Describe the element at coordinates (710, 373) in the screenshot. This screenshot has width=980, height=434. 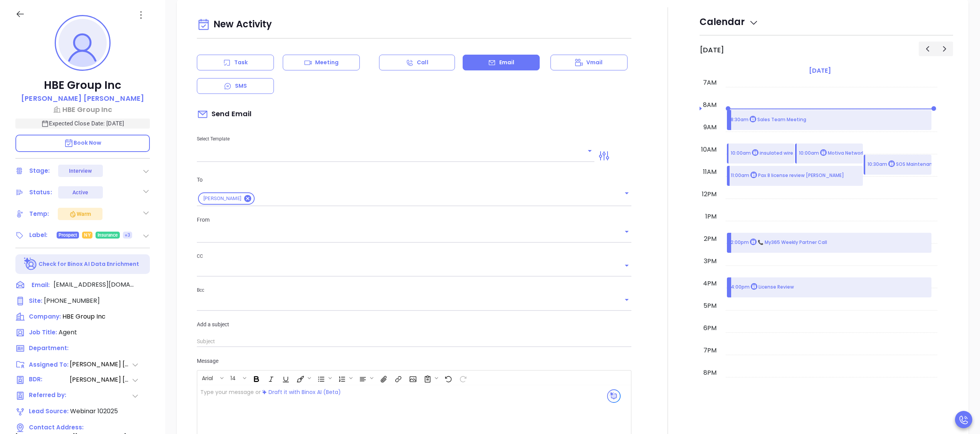
I see `div: 8pm` at that location.